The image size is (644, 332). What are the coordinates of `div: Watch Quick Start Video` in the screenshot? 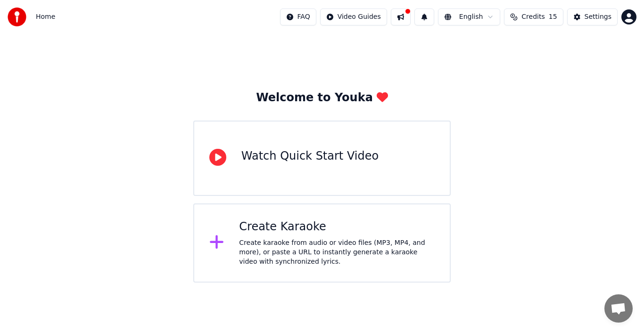 It's located at (310, 156).